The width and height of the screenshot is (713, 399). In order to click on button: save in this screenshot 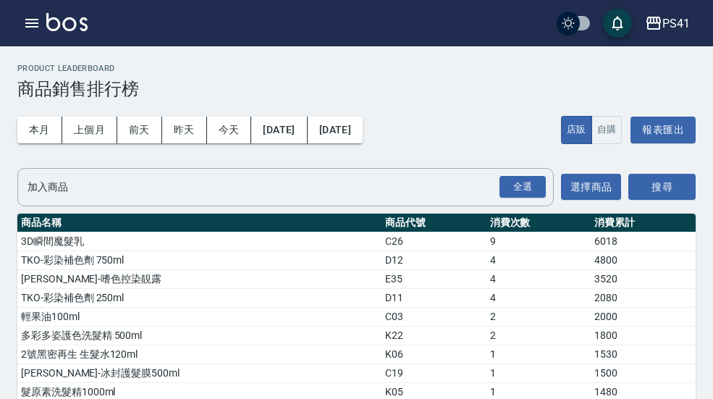, I will do `click(617, 23)`.